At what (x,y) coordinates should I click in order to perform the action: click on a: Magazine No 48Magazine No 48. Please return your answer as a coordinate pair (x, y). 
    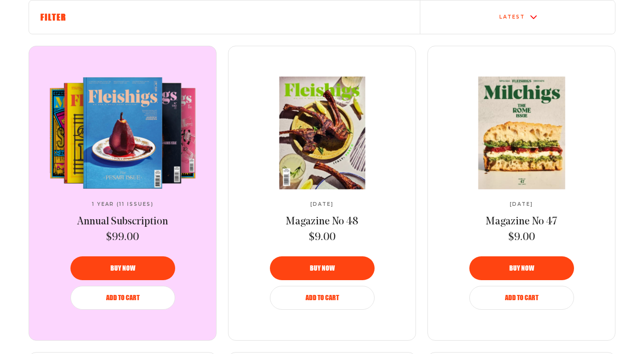
    Looking at the image, I should click on (322, 133).